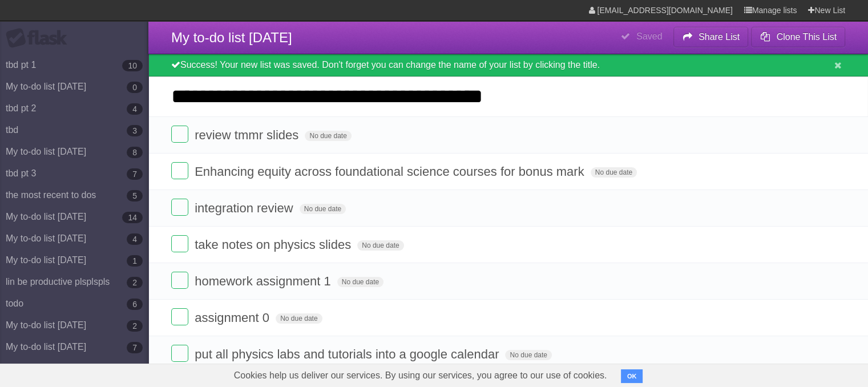  I want to click on span: Cookies help us deliver our services. By using our services, you agree to our use of cookies., so click(421, 375).